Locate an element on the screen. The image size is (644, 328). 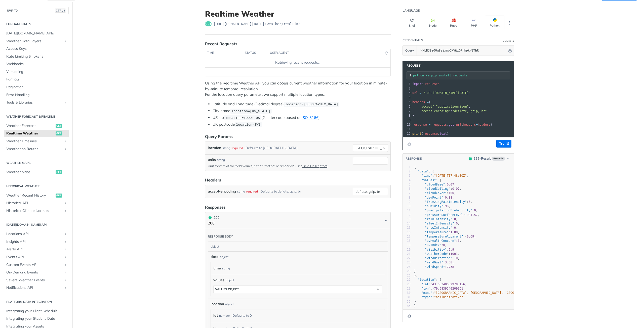
div: 14 is located at coordinates (406, 224).